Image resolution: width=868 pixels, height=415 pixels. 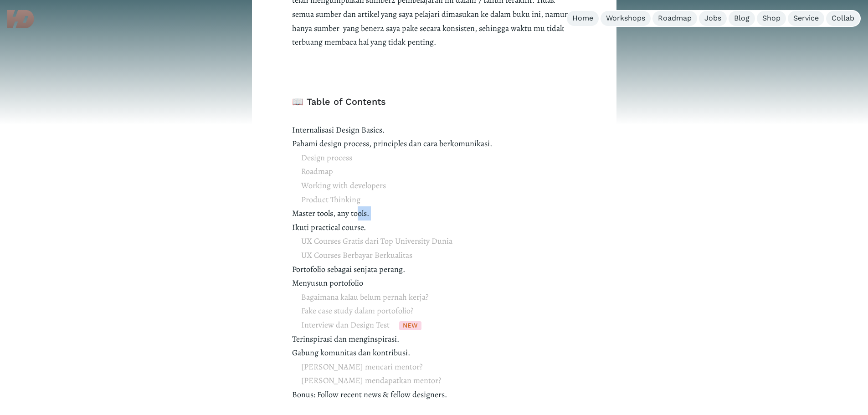 What do you see at coordinates (377, 247) in the screenshot?
I see `span: UX Courses Gratis dari Top University Dunia UX Courses Berbayar Berkualitas` at bounding box center [377, 247].